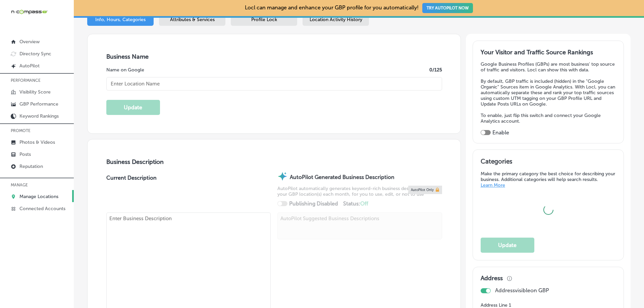 Image resolution: width=644 pixels, height=308 pixels. Describe the element at coordinates (492, 278) in the screenshot. I see `h3: Address` at that location.